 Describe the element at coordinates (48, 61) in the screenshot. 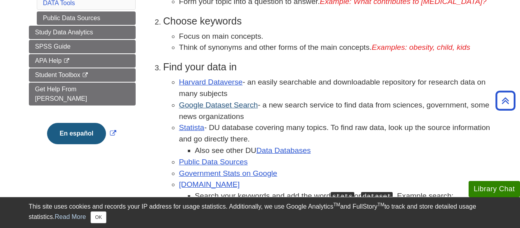

I see `span: APA Help` at that location.